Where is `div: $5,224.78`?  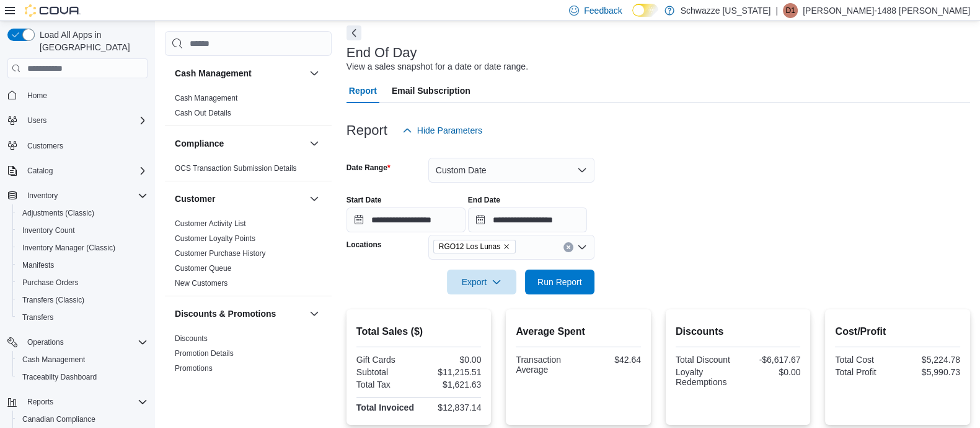 div: $5,224.78 is located at coordinates (930, 359).